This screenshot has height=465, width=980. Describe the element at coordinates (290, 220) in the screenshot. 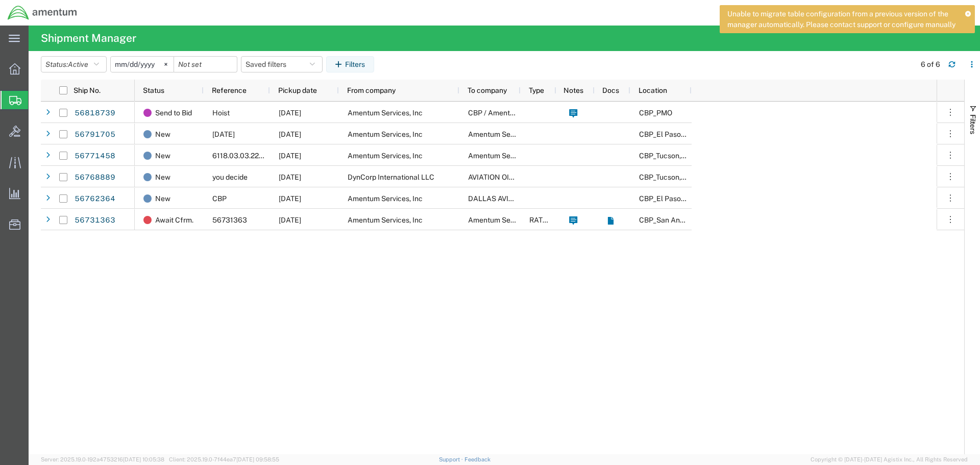

I see `span: 09/05/2025` at that location.